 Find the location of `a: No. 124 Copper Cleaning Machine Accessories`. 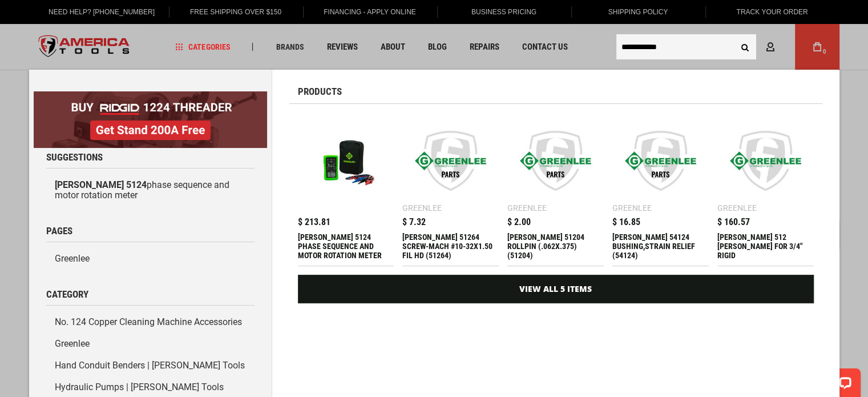

a: No. 124 Copper Cleaning Machine Accessories is located at coordinates (150, 322).